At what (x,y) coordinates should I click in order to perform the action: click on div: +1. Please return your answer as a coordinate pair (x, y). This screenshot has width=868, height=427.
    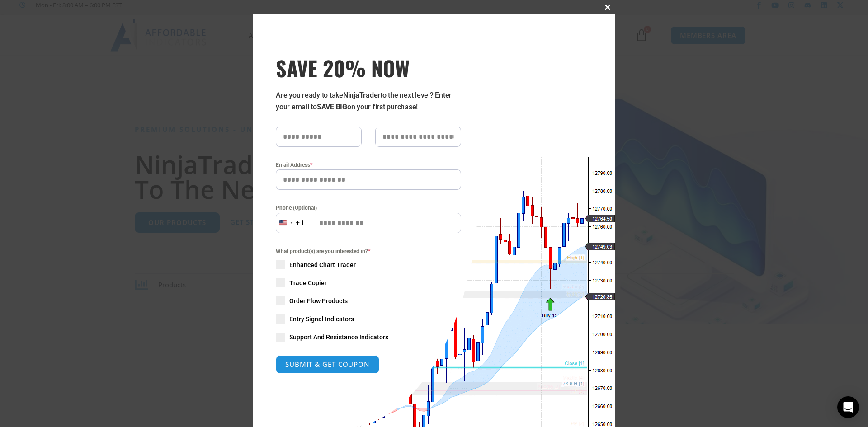
    Looking at the image, I should click on (300, 223).